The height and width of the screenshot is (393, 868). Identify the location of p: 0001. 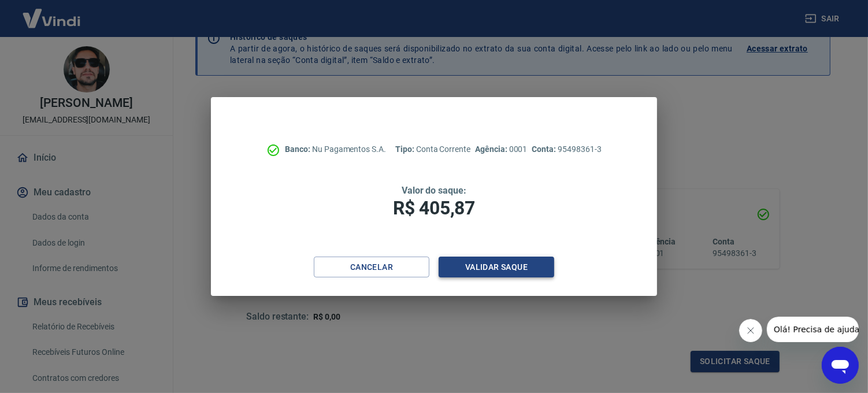
(501, 149).